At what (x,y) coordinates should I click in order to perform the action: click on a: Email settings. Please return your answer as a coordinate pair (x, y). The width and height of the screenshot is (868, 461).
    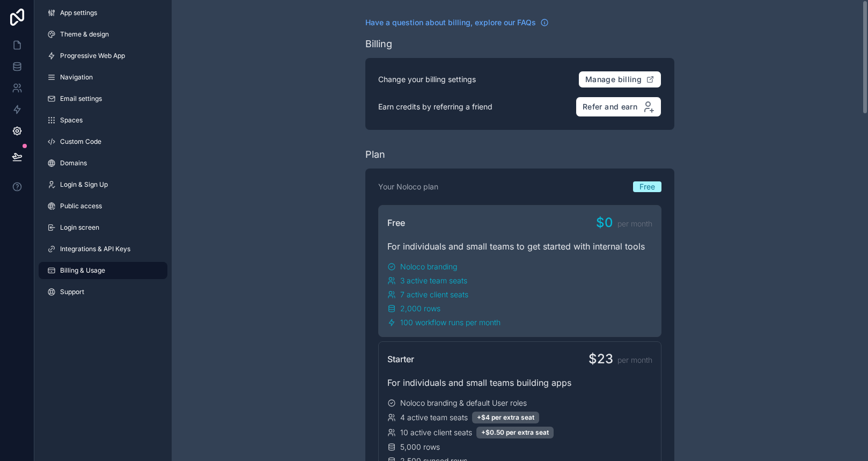
    Looking at the image, I should click on (103, 99).